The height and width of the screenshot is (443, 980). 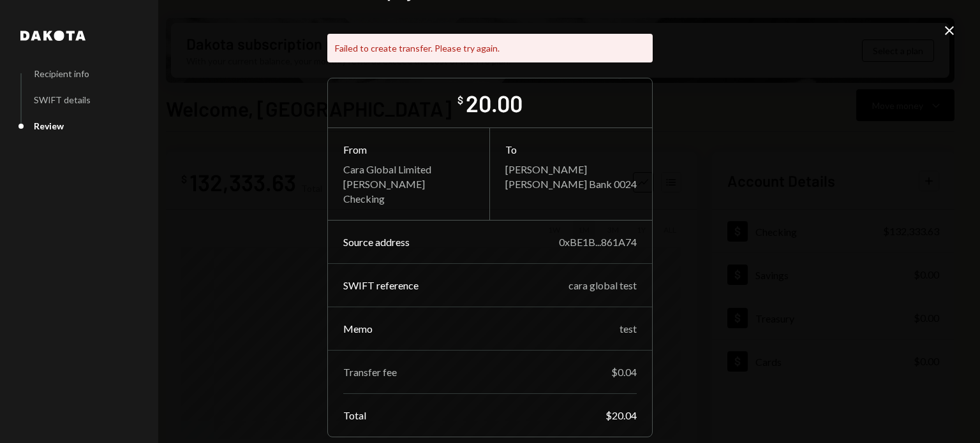 I want to click on div: SWIFT details, so click(x=62, y=99).